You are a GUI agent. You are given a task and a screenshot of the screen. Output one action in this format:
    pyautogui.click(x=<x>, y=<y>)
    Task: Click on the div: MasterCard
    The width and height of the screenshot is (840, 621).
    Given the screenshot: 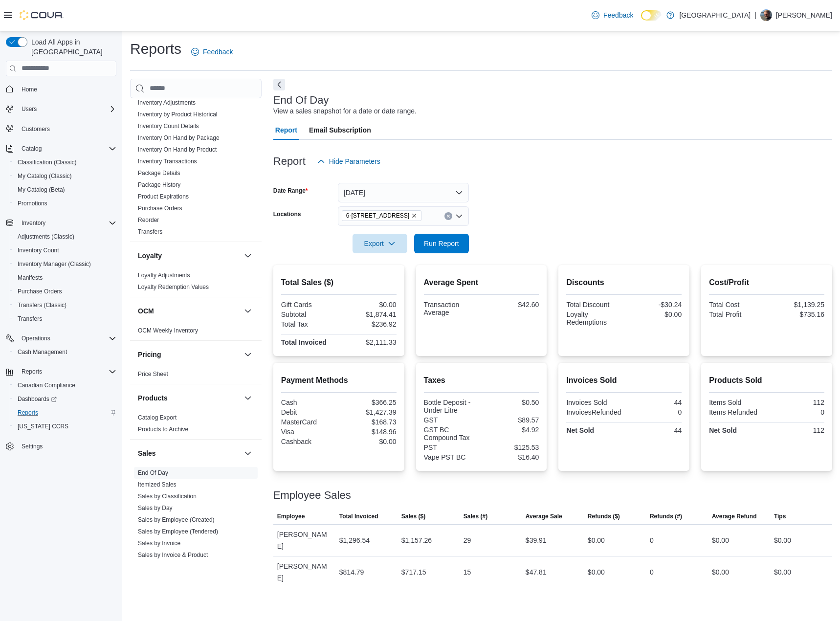 What is the action you would take?
    pyautogui.click(x=309, y=422)
    